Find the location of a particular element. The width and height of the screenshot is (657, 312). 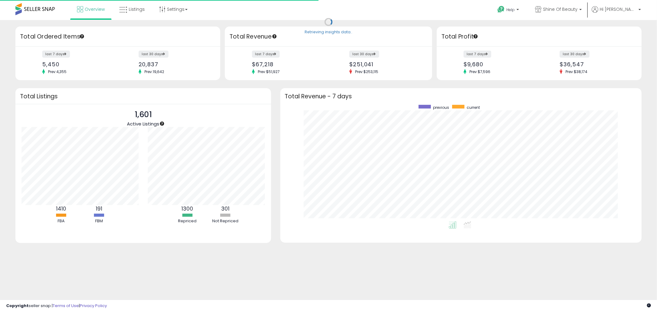

b: 1300 is located at coordinates (187, 209).